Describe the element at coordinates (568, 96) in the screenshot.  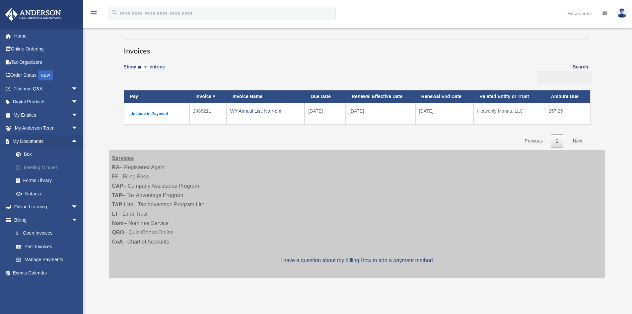
I see `th: Amount Due: activate to sort column ascending` at that location.